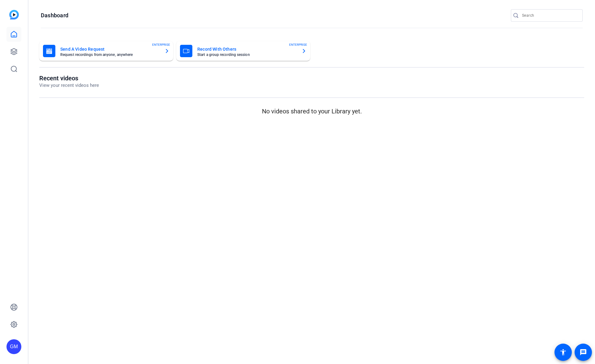 The width and height of the screenshot is (595, 364). Describe the element at coordinates (54, 15) in the screenshot. I see `h1: Dashboard` at that location.